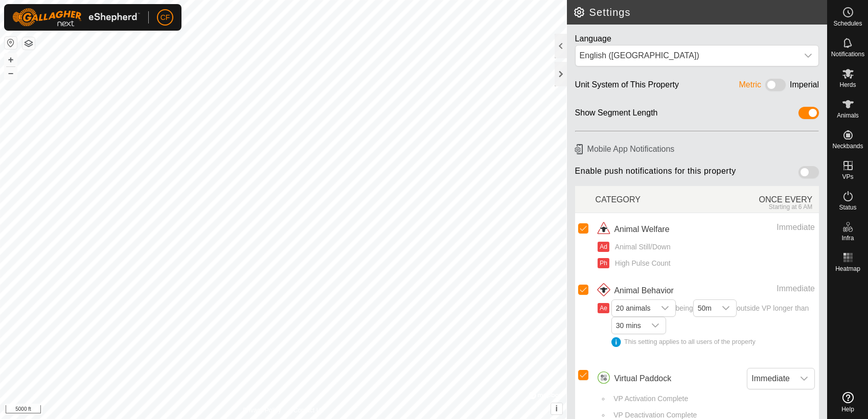  What do you see at coordinates (847, 146) in the screenshot?
I see `span: Neckbands` at bounding box center [847, 146].